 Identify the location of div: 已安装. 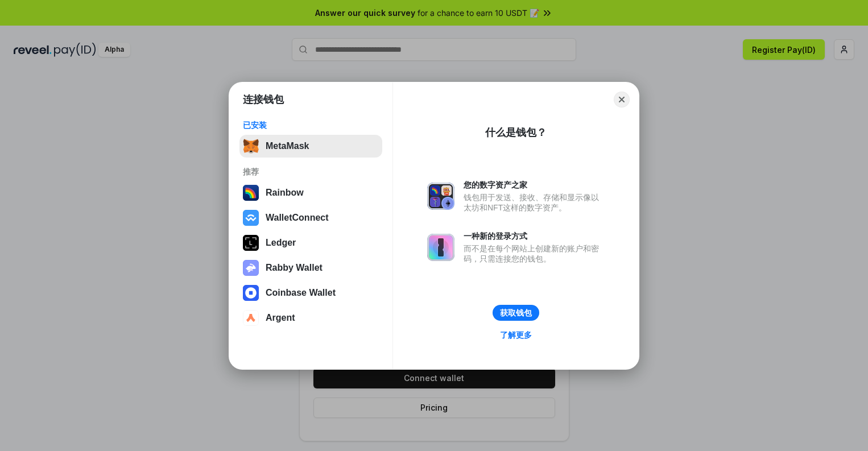
(311, 125).